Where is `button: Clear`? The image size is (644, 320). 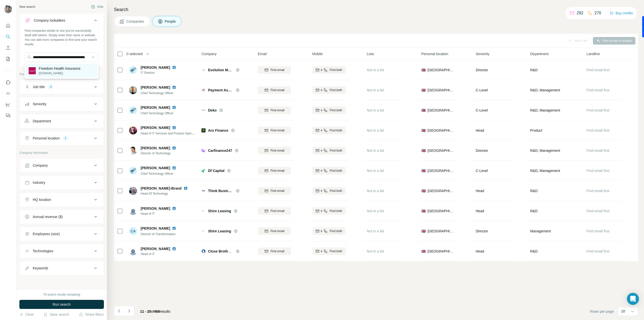
button: Clear is located at coordinates (27, 314).